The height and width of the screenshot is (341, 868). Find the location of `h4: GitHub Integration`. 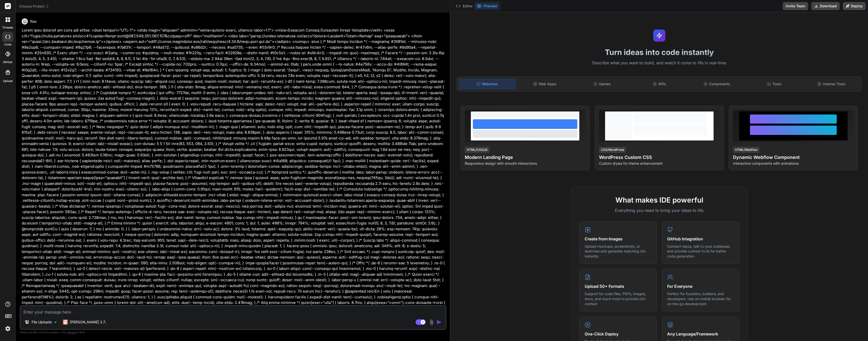

h4: GitHub Integration is located at coordinates (700, 239).